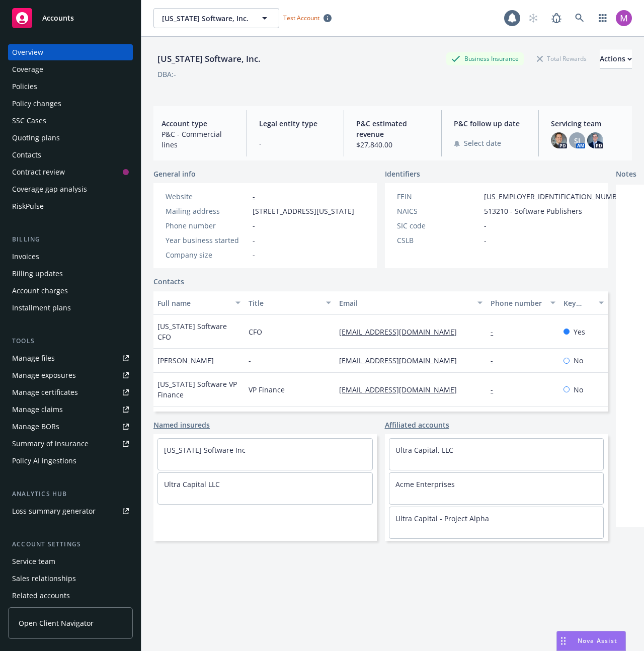  I want to click on div: Email, so click(405, 303).